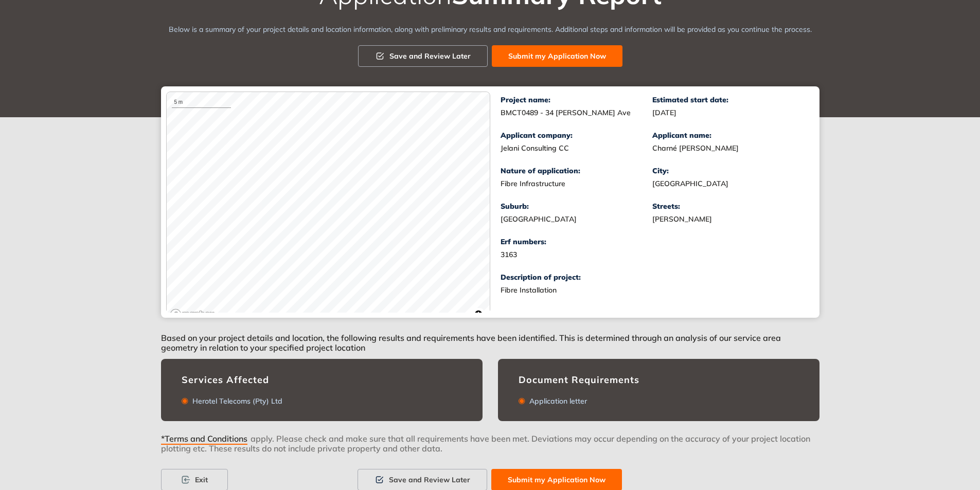 This screenshot has height=490, width=980. What do you see at coordinates (202, 103) in the screenshot?
I see `div: 5 m` at bounding box center [202, 103].